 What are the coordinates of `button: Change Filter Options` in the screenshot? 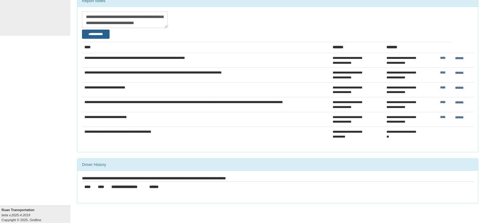 It's located at (96, 34).